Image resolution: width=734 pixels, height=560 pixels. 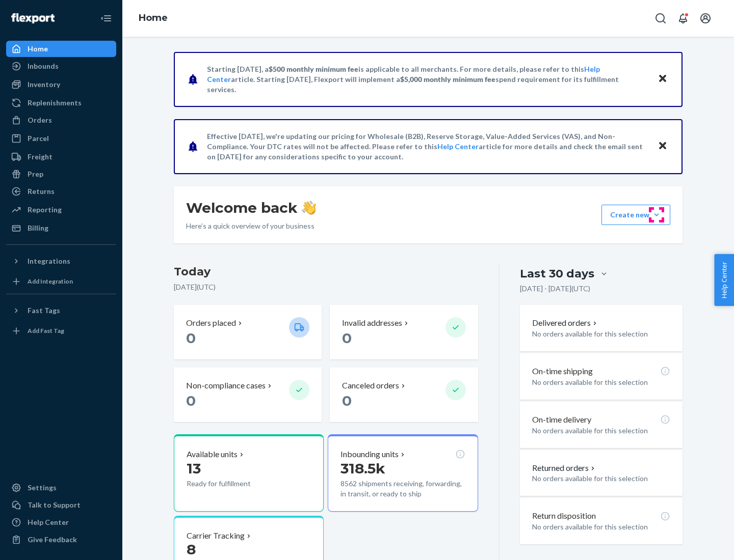 I want to click on p: Available units, so click(x=212, y=455).